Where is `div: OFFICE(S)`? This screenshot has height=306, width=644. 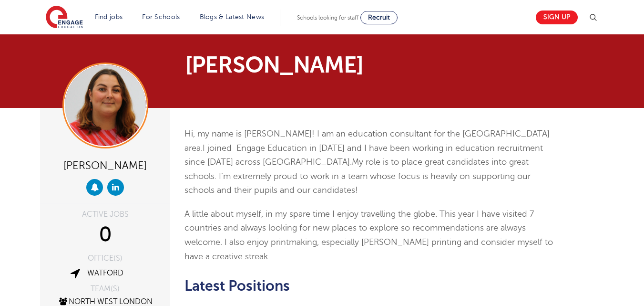 div: OFFICE(S) is located at coordinates (105, 258).